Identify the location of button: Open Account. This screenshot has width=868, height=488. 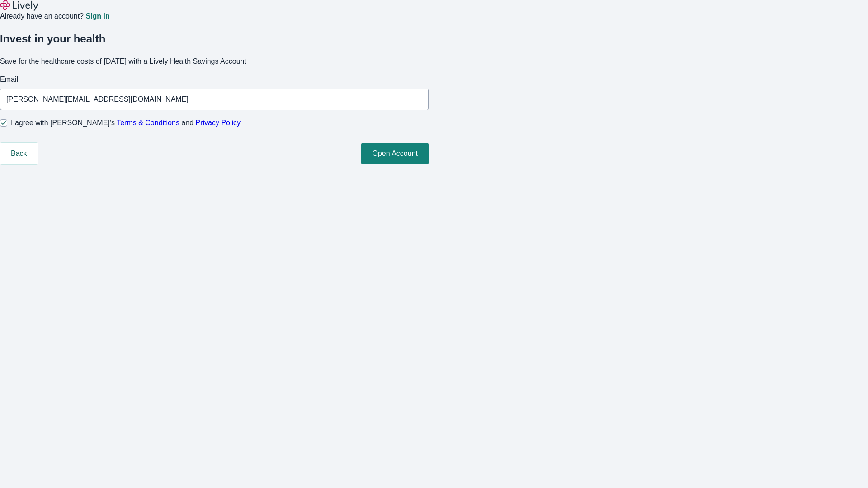
(395, 154).